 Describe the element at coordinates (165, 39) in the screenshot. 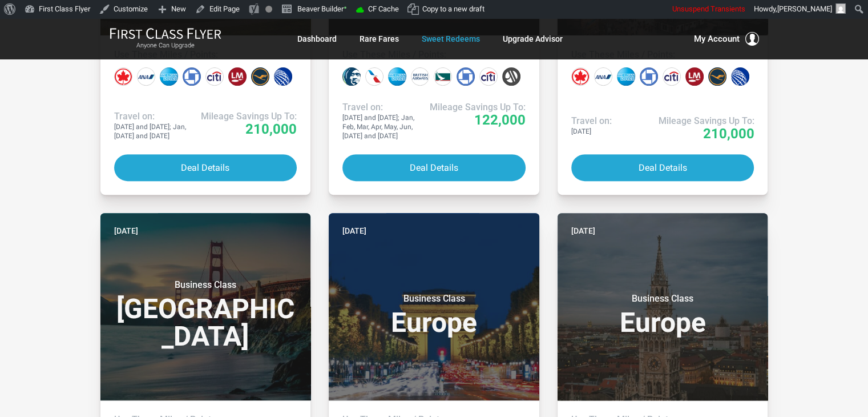

I see `a: First Class FlyerAnyone Can Upgrade` at that location.